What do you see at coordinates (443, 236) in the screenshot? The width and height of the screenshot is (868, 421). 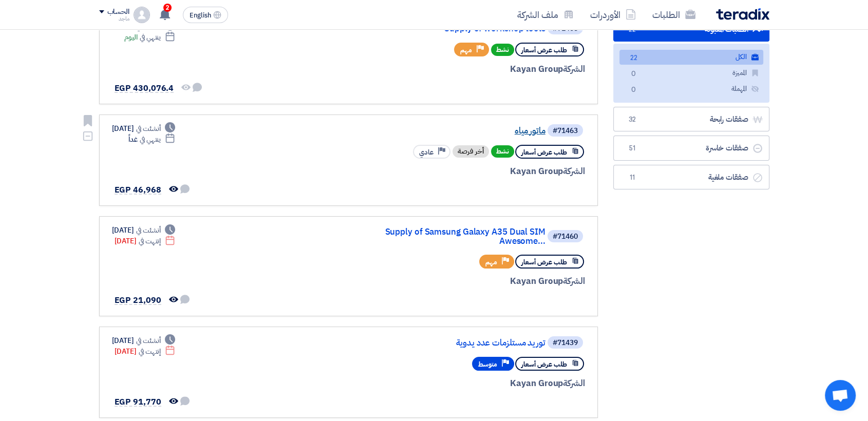 I see `a: Supply of Samsung Galaxy A35 Dual SIM Awesome...` at bounding box center [443, 236].